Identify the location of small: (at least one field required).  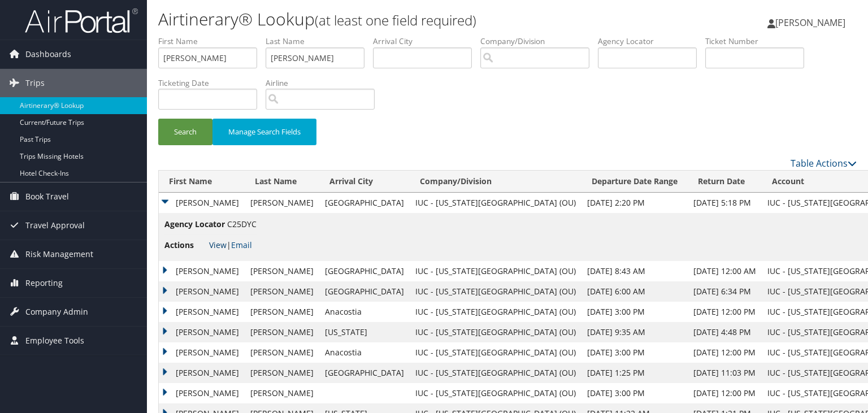
(395, 20).